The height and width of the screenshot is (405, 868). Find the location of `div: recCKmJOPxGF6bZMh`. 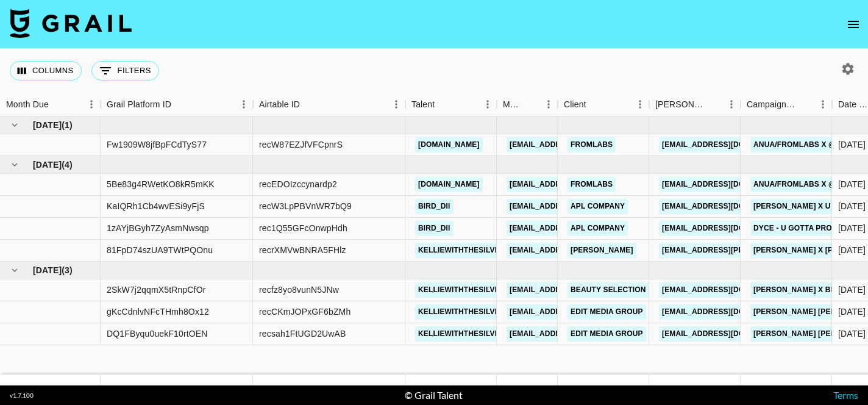

div: recCKmJOPxGF6bZMh is located at coordinates (305, 311).